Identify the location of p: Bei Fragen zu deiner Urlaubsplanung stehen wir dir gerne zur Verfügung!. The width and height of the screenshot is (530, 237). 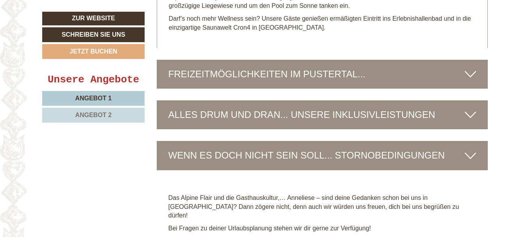
(322, 229).